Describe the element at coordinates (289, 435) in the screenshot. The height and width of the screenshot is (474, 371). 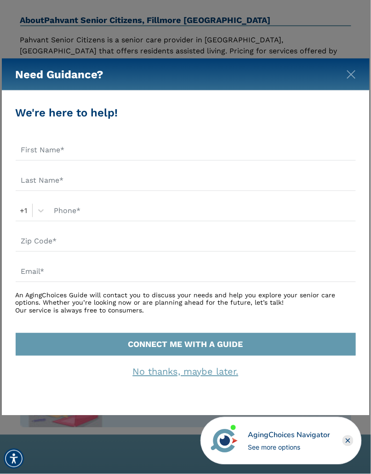
I see `div: AgingChoices Navigator` at that location.